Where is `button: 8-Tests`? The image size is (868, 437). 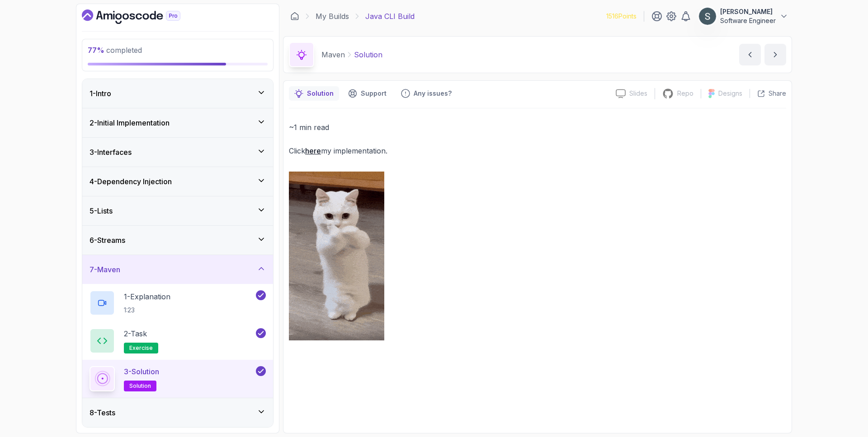
button: 8-Tests is located at coordinates (178, 413).